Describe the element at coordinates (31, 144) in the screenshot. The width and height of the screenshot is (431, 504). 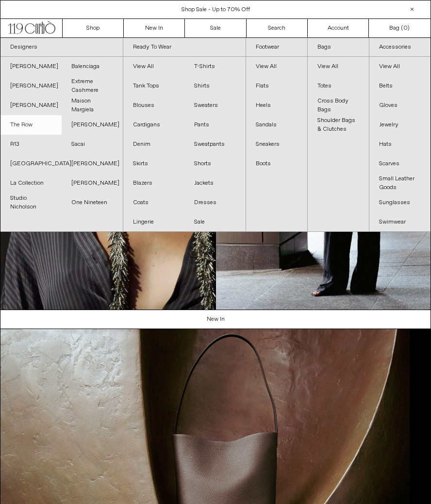
I see `a: R13` at that location.